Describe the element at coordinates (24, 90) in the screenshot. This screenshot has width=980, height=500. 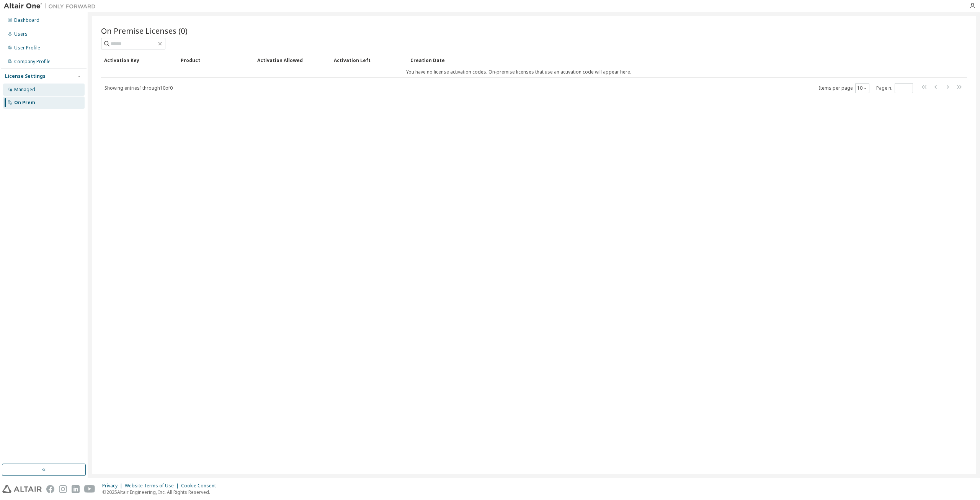
I see `div: Managed` at that location.